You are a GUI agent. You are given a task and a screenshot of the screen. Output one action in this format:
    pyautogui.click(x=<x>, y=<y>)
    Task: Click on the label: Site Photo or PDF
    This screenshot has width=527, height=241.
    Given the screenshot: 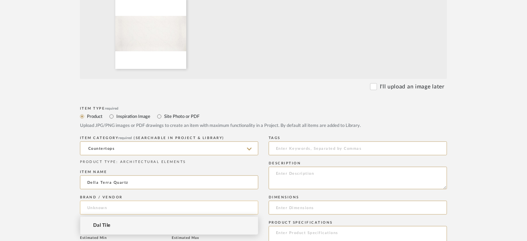 What is the action you would take?
    pyautogui.click(x=181, y=116)
    